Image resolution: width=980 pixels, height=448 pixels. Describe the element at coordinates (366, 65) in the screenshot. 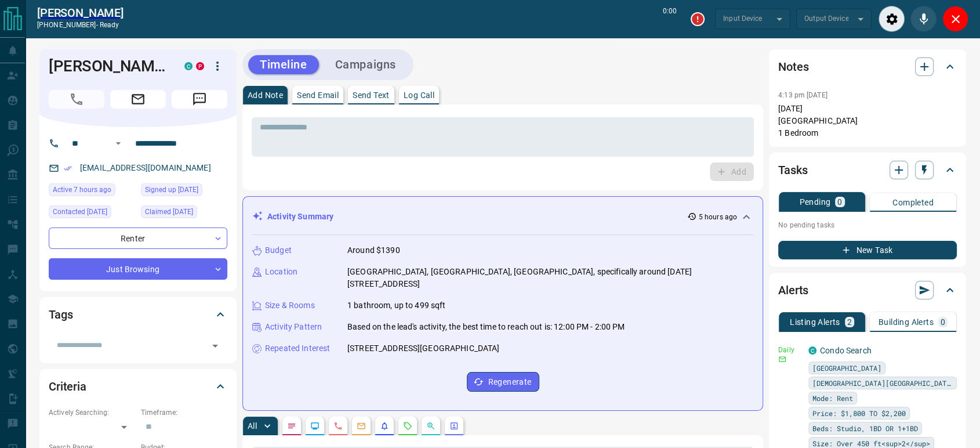

I see `button: Campaigns` at that location.